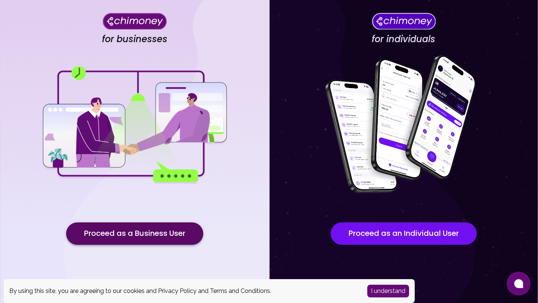  What do you see at coordinates (134, 21) in the screenshot?
I see `img: Chimoney for businesses` at bounding box center [134, 21].